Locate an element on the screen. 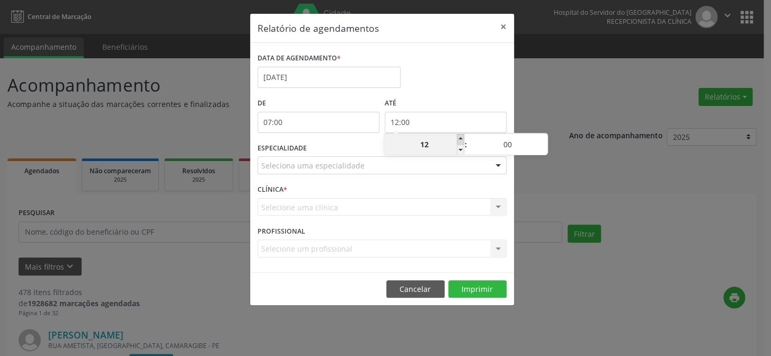 This screenshot has width=771, height=356. label: ATÉ is located at coordinates (446, 103).